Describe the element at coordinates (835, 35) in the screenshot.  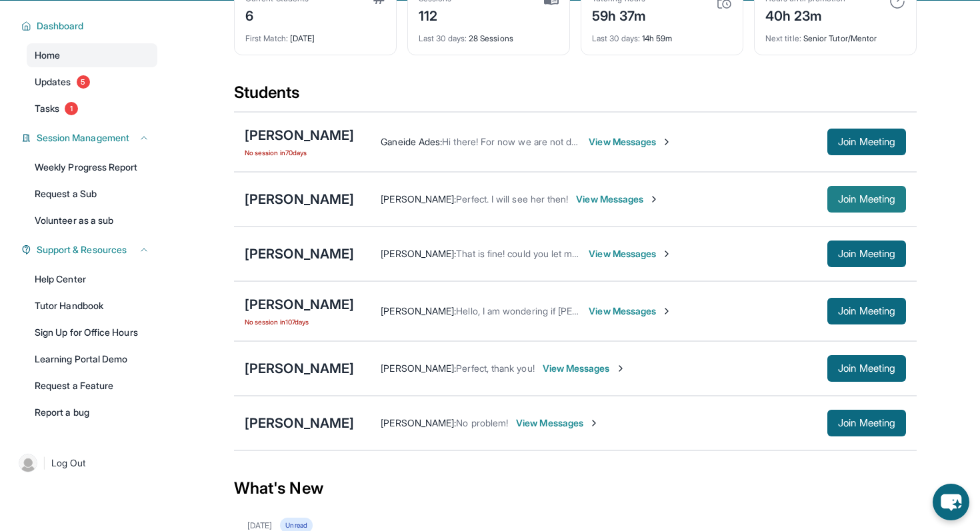
I see `div: Senior Tutor/Mentor` at that location.